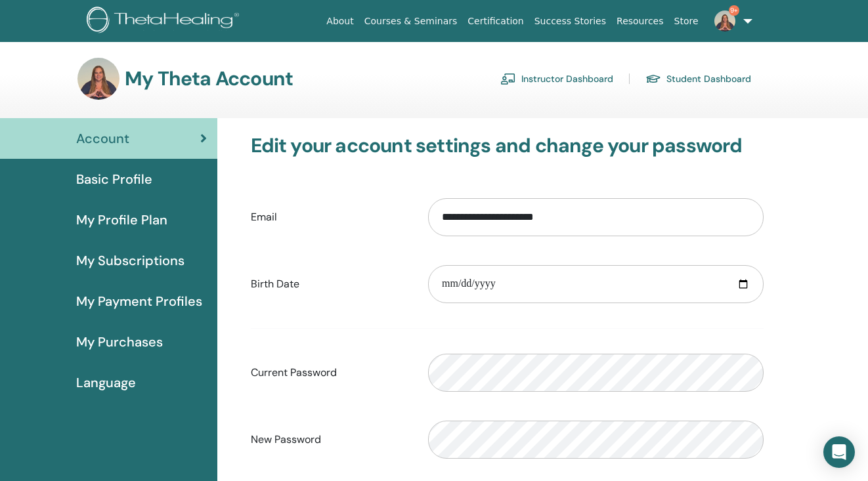 This screenshot has width=868, height=481. I want to click on span: My Payment Profiles, so click(139, 301).